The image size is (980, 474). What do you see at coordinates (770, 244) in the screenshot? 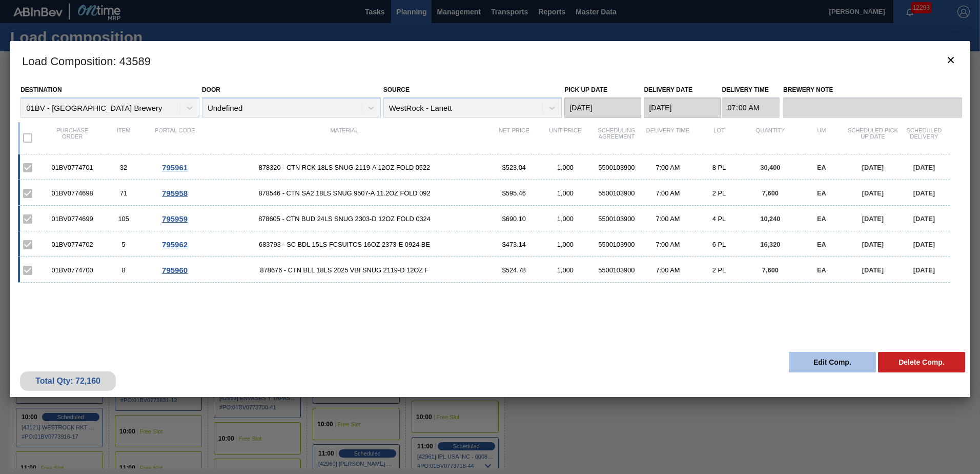
I see `span: 16,320` at bounding box center [770, 244].